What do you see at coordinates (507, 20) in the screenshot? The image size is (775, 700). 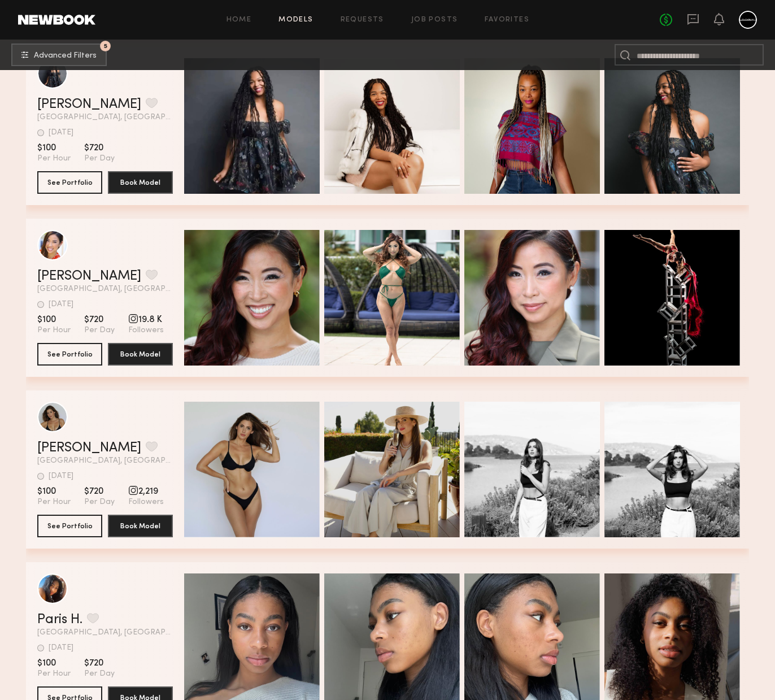 I see `a: Favorites` at bounding box center [507, 20].